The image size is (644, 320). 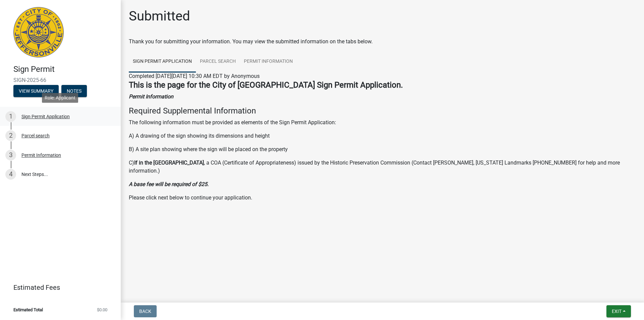 What do you see at coordinates (151, 96) in the screenshot?
I see `strong: Permit Information` at bounding box center [151, 96].